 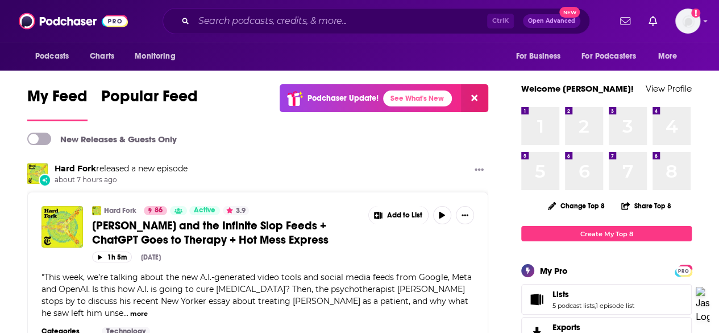 What do you see at coordinates (121, 180) in the screenshot?
I see `span: about 7 hours ago` at bounding box center [121, 180].